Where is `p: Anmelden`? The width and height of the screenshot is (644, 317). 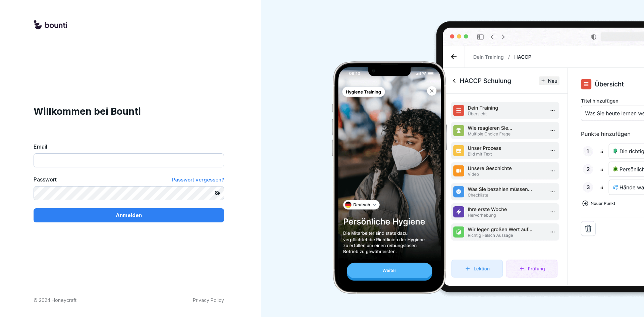 p: Anmelden is located at coordinates (129, 216).